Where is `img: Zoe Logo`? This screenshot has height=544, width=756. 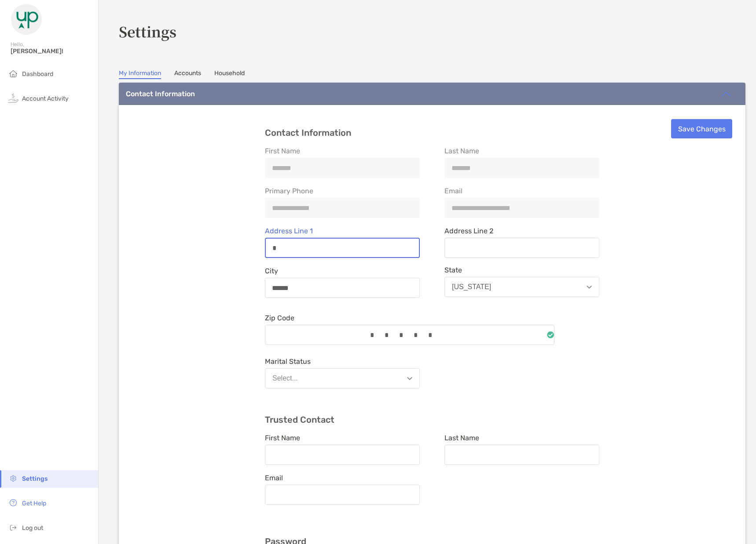 img: Zoe Logo is located at coordinates (26, 19).